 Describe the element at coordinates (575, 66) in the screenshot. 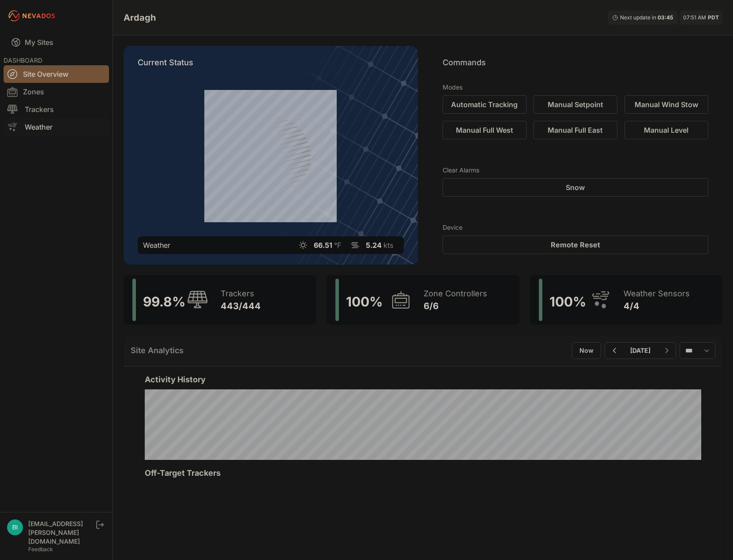

I see `p: Commands` at that location.